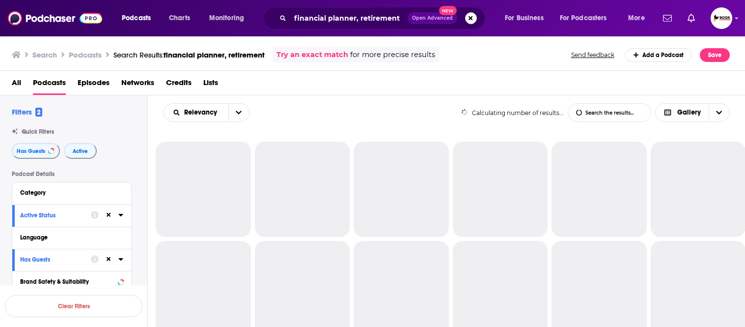 The width and height of the screenshot is (745, 327). What do you see at coordinates (524, 18) in the screenshot?
I see `span: For Business` at bounding box center [524, 18].